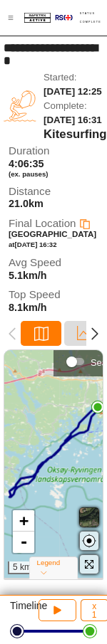  What do you see at coordinates (54, 191) in the screenshot?
I see `span: Distance` at bounding box center [54, 191].